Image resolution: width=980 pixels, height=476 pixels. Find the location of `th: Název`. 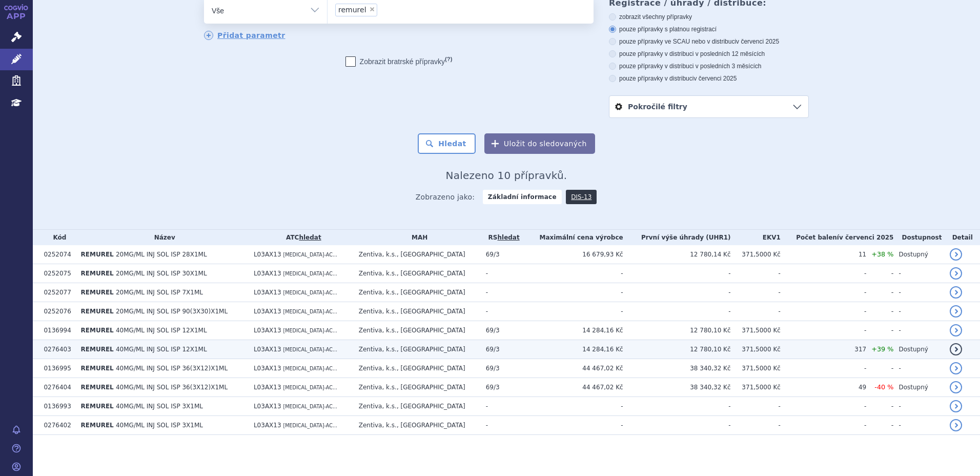

th: Název is located at coordinates (162, 238).